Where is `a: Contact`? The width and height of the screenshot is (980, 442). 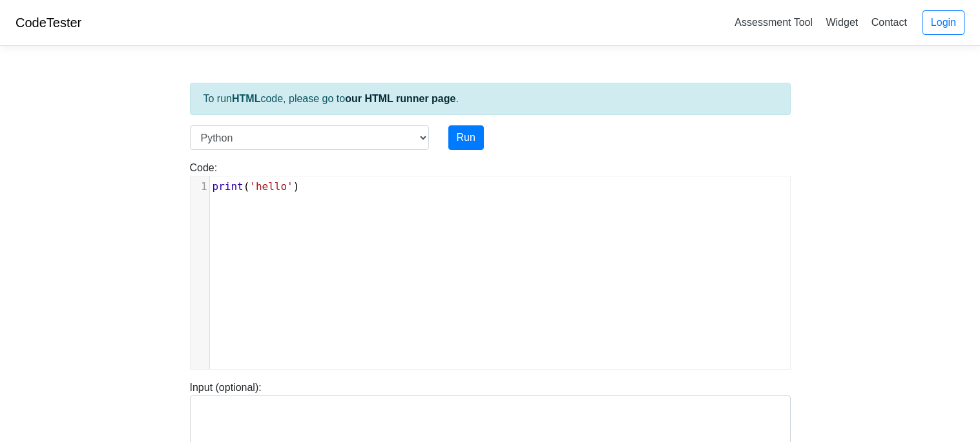
a: Contact is located at coordinates (889, 22).